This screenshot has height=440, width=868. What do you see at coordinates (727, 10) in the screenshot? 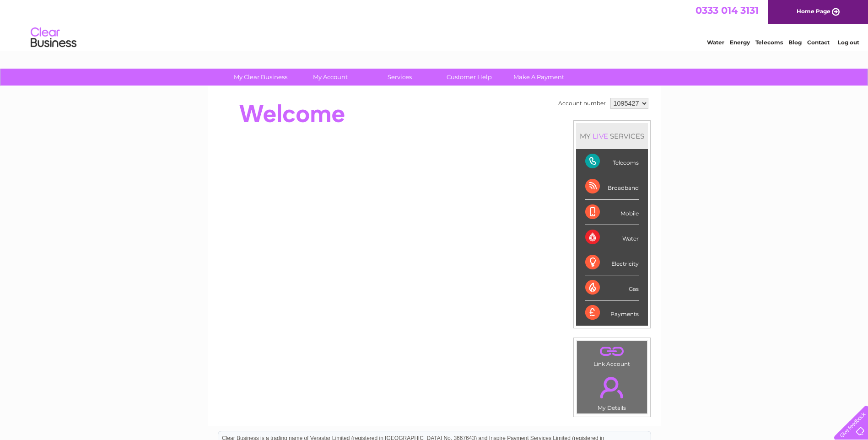
I see `span: 0333 014 3131` at bounding box center [727, 10].